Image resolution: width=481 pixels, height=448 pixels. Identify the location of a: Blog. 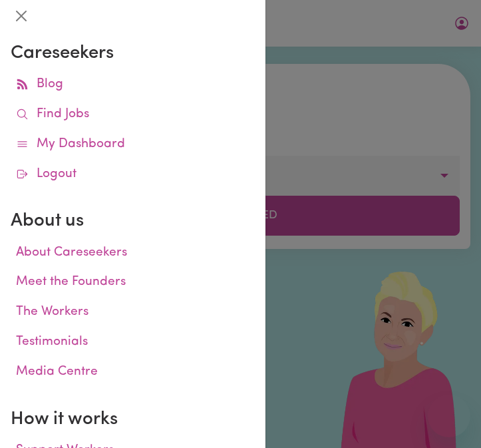
(132, 85).